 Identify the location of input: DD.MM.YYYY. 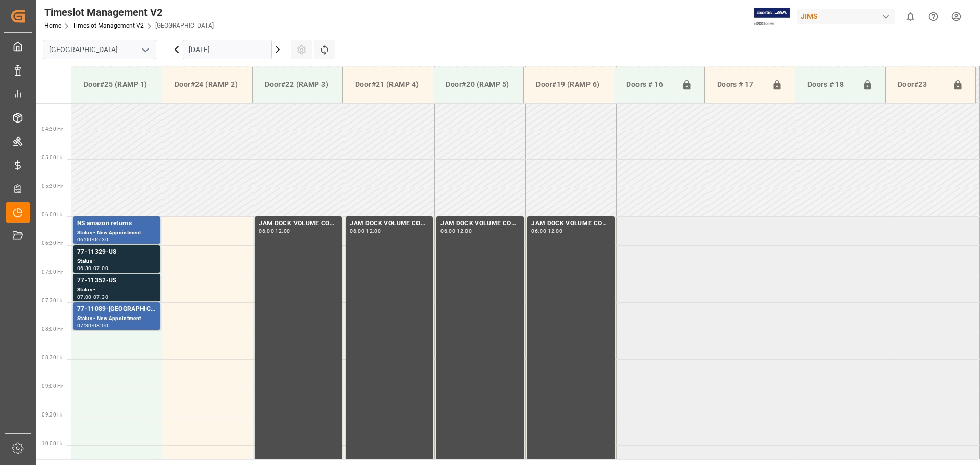
(227, 49).